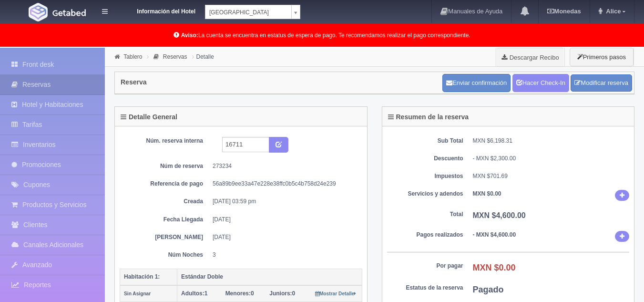 This screenshot has height=302, width=644. What do you see at coordinates (551, 158) in the screenshot?
I see `div: - MXN $2,300.00` at bounding box center [551, 158].